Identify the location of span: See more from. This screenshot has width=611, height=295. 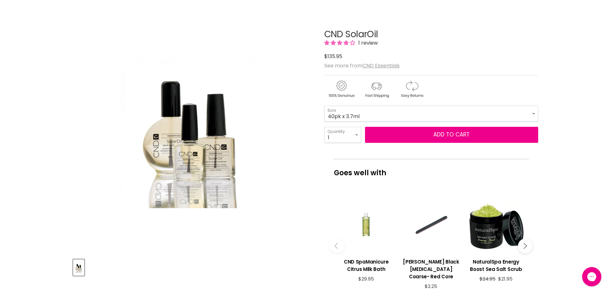
(362, 65).